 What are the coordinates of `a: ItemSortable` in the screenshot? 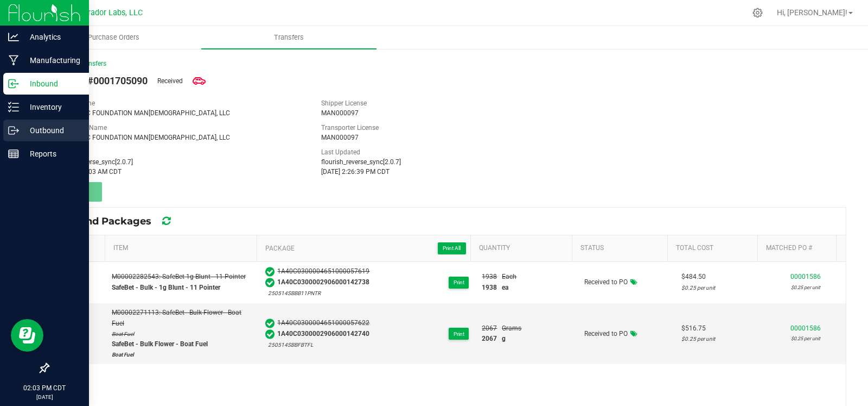 It's located at (183, 248).